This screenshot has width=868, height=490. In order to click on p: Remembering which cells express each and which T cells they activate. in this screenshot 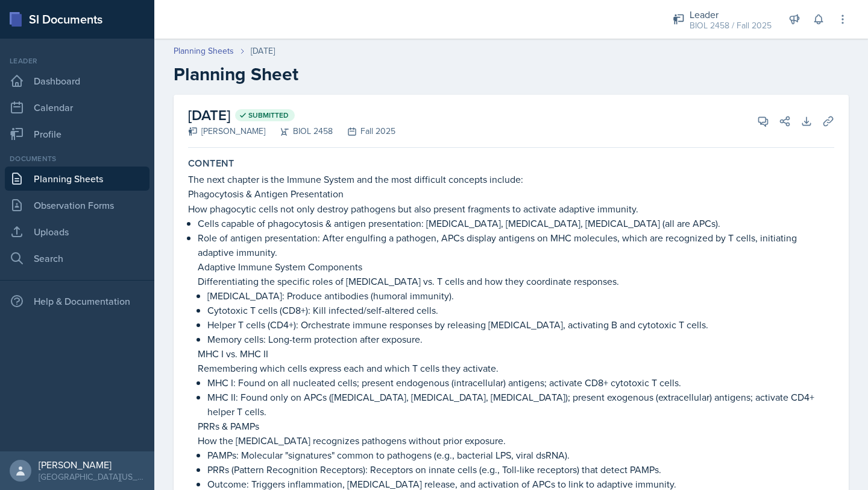, I will do `click(516, 368)`.